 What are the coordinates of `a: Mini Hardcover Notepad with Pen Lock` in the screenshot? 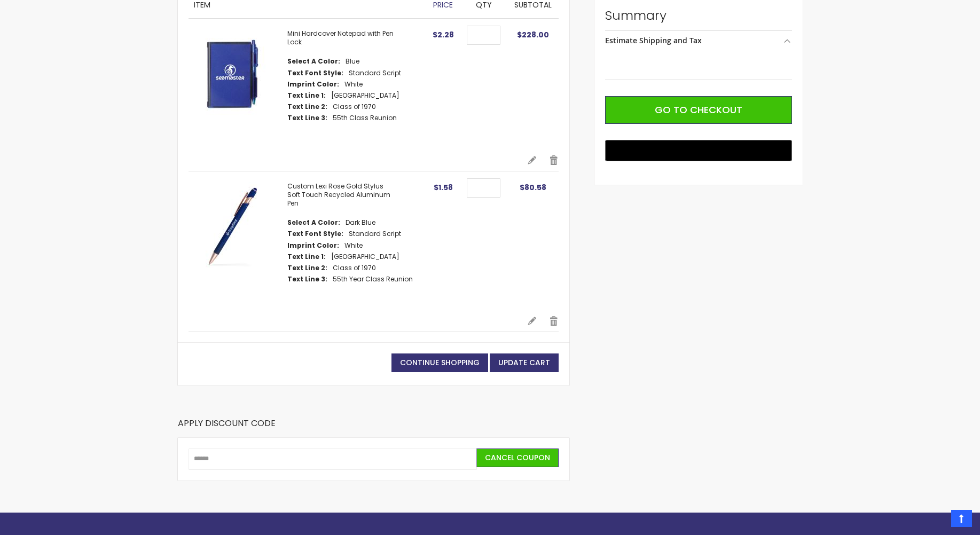 It's located at (340, 38).